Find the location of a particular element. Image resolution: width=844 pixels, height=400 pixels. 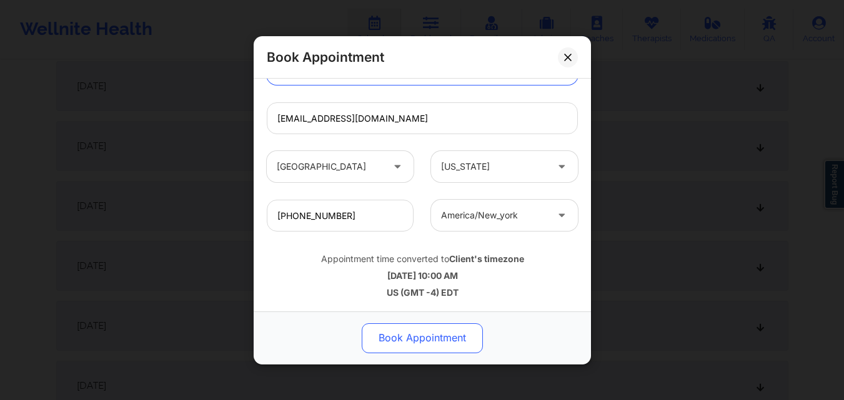

div: Appointment time converted to is located at coordinates (422, 259).